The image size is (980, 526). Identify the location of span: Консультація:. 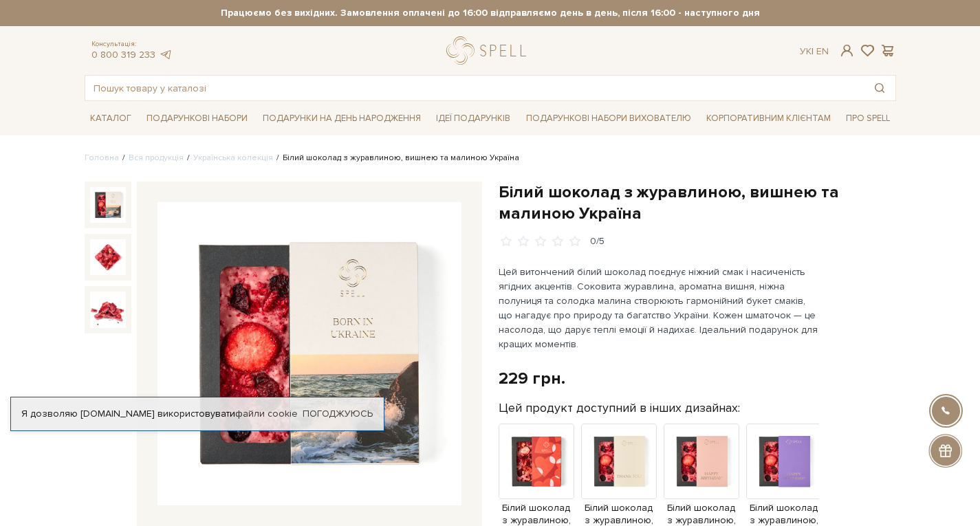
(132, 44).